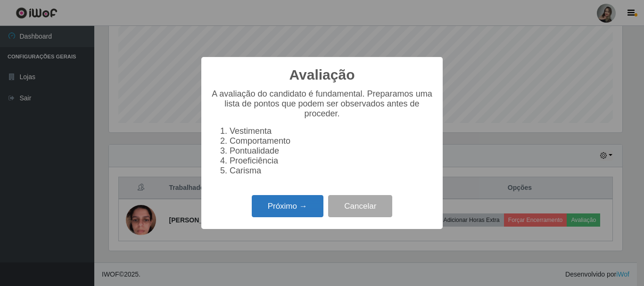 This screenshot has width=644, height=286. What do you see at coordinates (332, 161) in the screenshot?
I see `li: Proeficiência` at bounding box center [332, 161].